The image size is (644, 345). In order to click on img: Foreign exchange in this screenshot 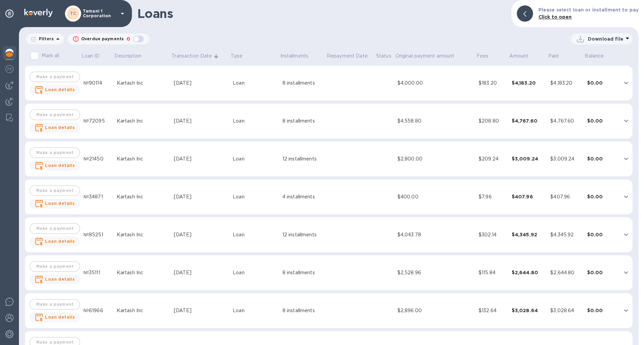, I will do `click(10, 69)`.